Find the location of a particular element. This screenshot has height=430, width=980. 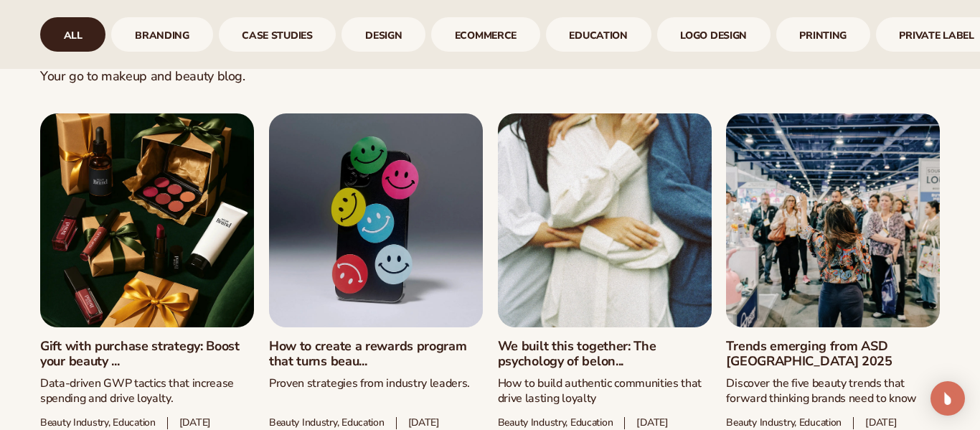

div: 7 / 9 is located at coordinates (714, 35).